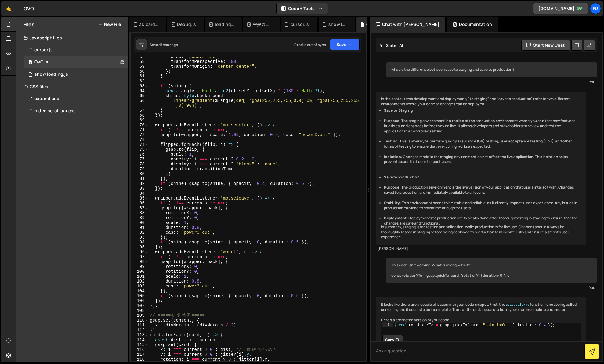 The height and width of the screenshot is (364, 604). Describe the element at coordinates (402, 177) in the screenshot. I see `strong: Save to Production` at that location.